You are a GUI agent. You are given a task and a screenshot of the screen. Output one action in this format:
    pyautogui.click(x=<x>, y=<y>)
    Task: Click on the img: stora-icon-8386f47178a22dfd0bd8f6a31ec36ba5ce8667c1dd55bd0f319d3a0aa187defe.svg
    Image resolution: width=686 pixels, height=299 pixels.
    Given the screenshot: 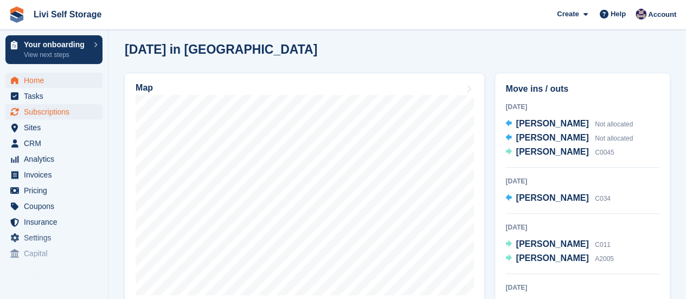 What is the action you would take?
    pyautogui.click(x=17, y=15)
    